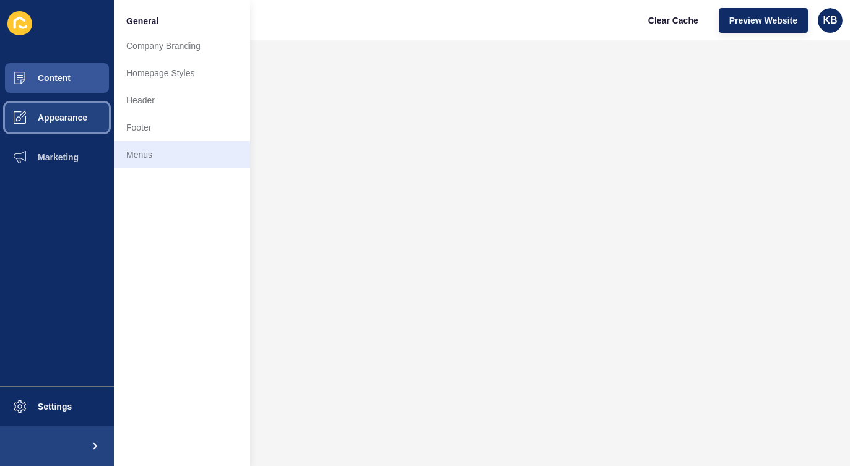 The height and width of the screenshot is (466, 850). What do you see at coordinates (182, 155) in the screenshot?
I see `a: Menus` at bounding box center [182, 155].